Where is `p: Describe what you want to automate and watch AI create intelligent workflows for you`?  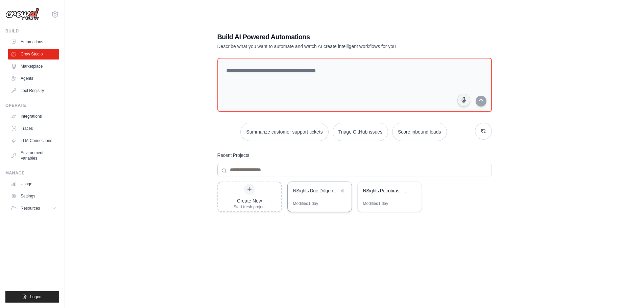 p: Describe what you want to automate and watch AI create intelligent workflows for you is located at coordinates (331, 47).